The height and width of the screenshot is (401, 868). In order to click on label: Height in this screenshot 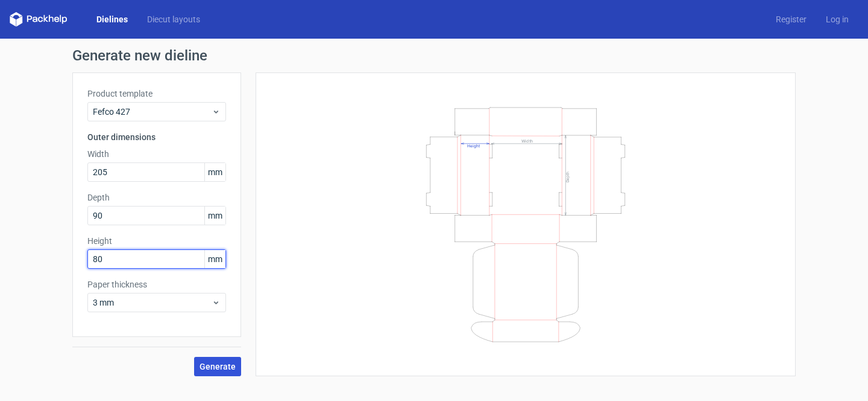, I will do `click(157, 241)`.